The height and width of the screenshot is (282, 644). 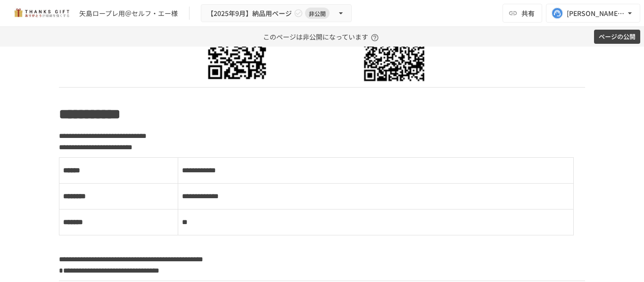 What do you see at coordinates (42, 13) in the screenshot?
I see `img: mMP1OxWUAhQbsRWCurg7vIHe5HqDpP7qZo7fRoNLXQh` at bounding box center [42, 13].